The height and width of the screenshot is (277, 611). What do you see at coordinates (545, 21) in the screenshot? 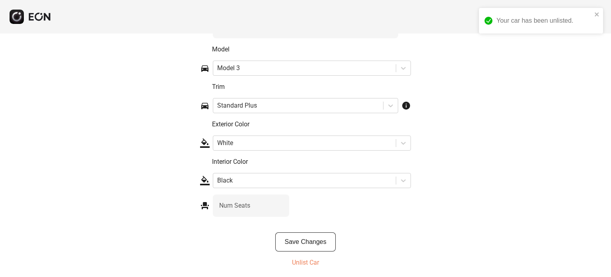
I see `div: Your car has been unlisted.` at bounding box center [545, 21].